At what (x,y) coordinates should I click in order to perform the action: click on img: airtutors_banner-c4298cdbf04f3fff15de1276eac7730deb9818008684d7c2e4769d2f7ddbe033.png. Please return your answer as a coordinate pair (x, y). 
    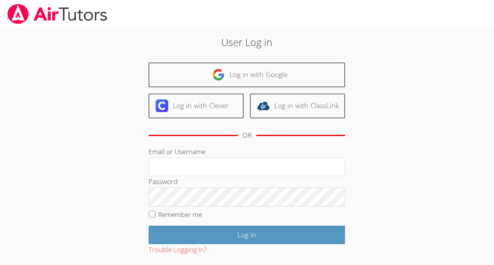
    Looking at the image, I should click on (57, 14).